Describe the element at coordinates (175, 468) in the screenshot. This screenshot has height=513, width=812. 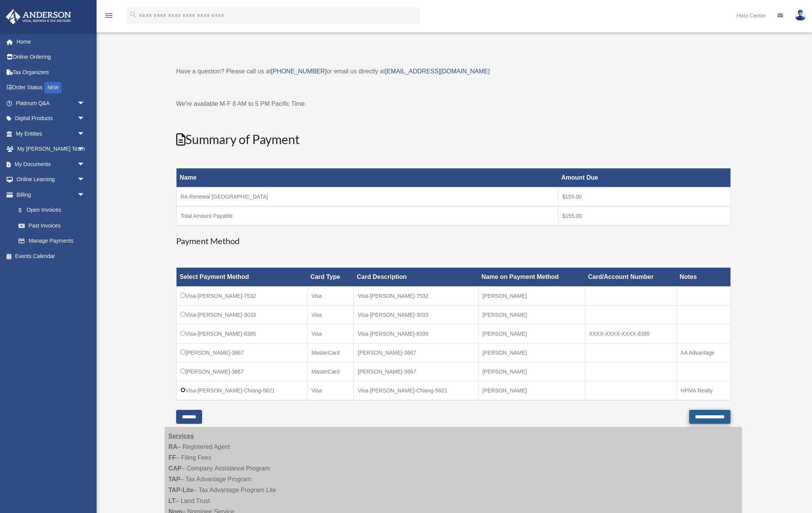
I see `strong: CAP` at that location.